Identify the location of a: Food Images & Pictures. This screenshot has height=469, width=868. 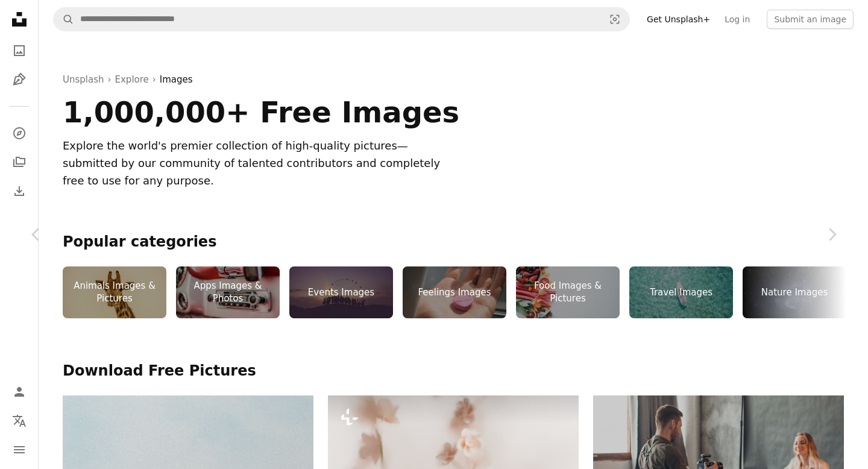
(568, 292).